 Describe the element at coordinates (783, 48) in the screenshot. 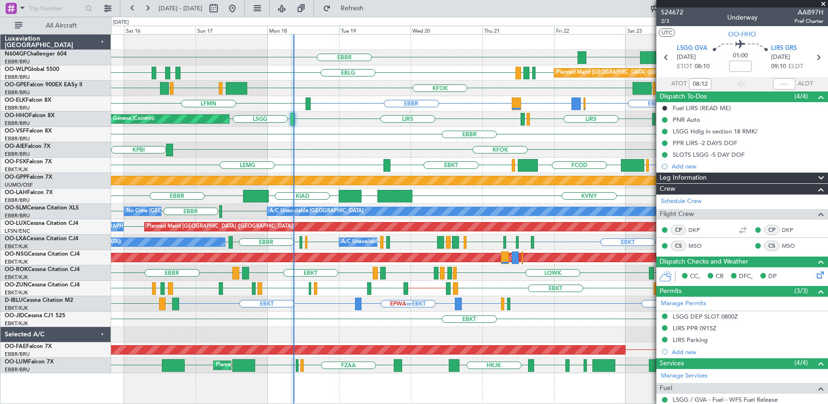

I see `span: LIRS GRS` at that location.